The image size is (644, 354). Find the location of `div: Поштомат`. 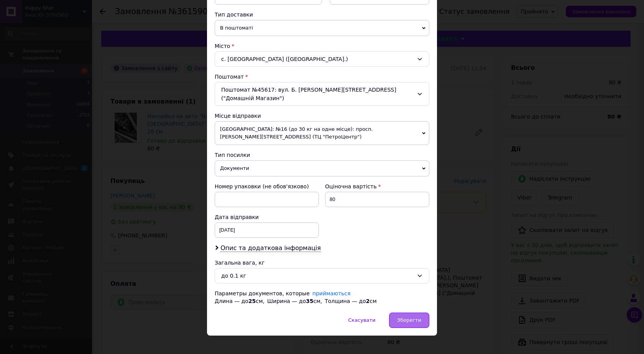

div: Поштомат is located at coordinates (322, 77).